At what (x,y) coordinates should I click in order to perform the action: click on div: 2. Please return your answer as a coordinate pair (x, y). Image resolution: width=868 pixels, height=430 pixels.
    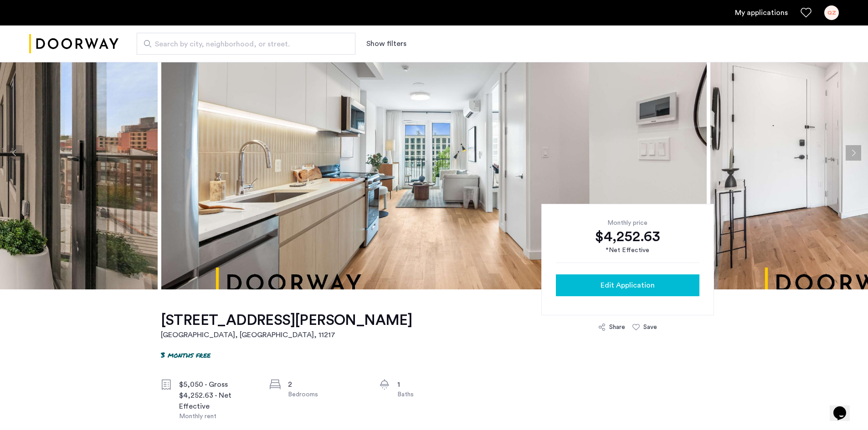
    Looking at the image, I should click on (326, 384).